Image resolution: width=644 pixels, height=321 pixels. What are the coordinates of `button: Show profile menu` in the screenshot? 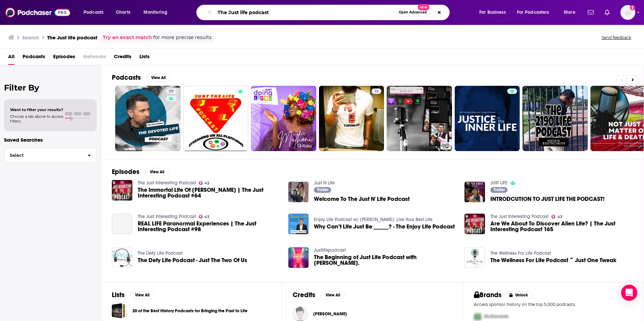 It's located at (628, 13).